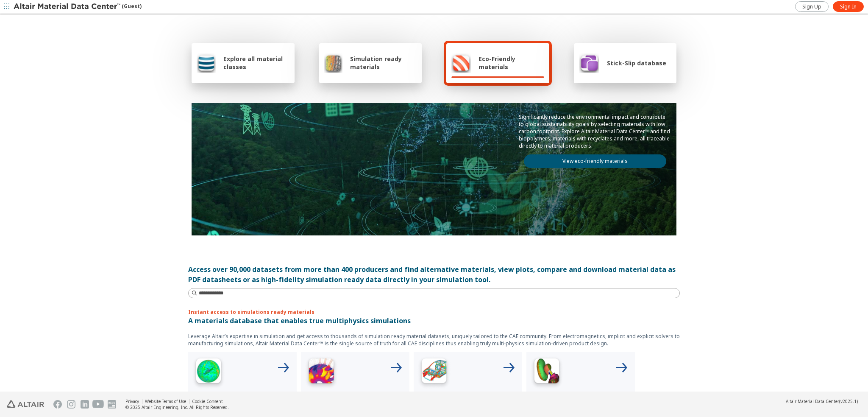 Image resolution: width=868 pixels, height=417 pixels. Describe the element at coordinates (78, 7) in the screenshot. I see `div: (Guest)` at that location.